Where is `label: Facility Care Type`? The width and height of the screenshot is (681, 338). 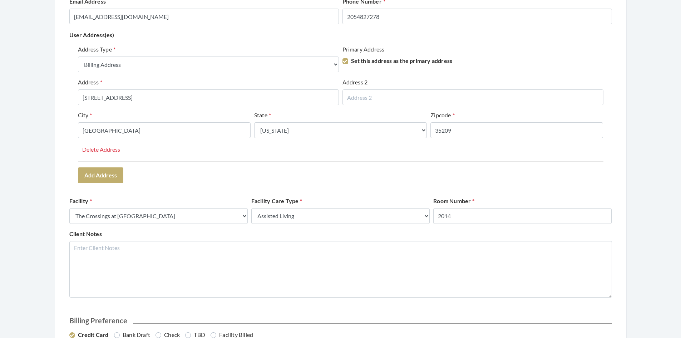
label: Facility Care Type is located at coordinates (277, 201).